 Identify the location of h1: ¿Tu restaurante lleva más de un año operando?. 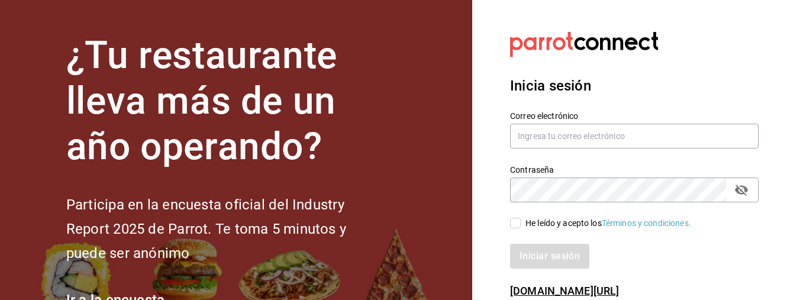
(226, 101).